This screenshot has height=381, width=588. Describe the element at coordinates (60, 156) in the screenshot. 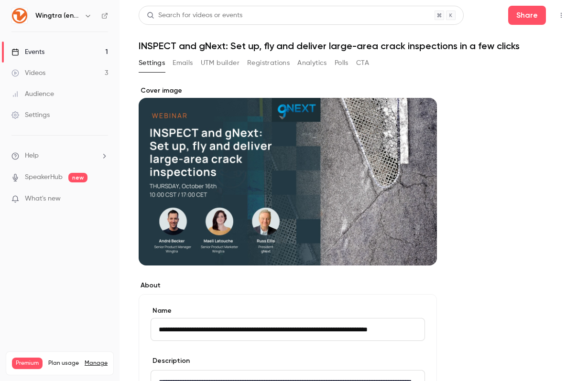

I see `li: help-dropdown-opener` at that location.